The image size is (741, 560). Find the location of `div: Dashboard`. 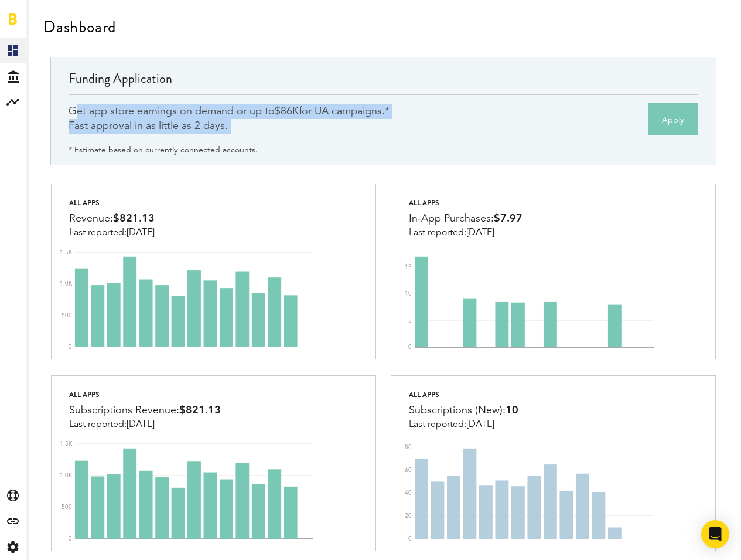

div: Dashboard is located at coordinates (79, 27).